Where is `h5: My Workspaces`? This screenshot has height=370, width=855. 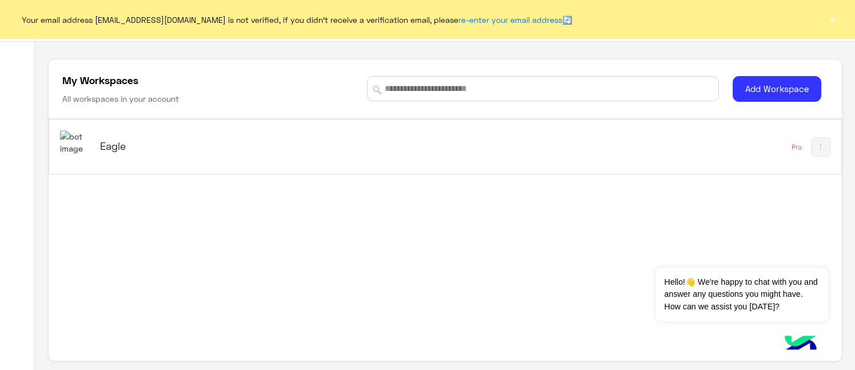
h5: My Workspaces is located at coordinates (100, 80).